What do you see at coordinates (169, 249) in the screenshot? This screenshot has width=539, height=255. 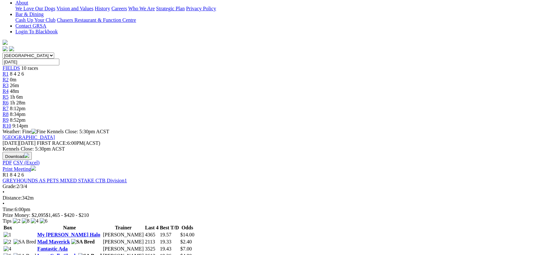 I see `td: 19.43` at bounding box center [169, 249].